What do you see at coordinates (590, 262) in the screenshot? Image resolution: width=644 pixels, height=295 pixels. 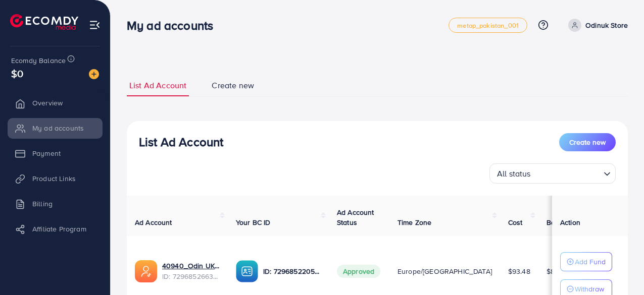 I see `p: Add Fund` at bounding box center [590, 262].